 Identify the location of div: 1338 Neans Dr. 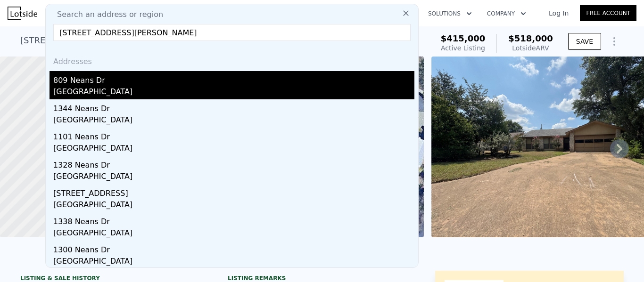
(234, 220).